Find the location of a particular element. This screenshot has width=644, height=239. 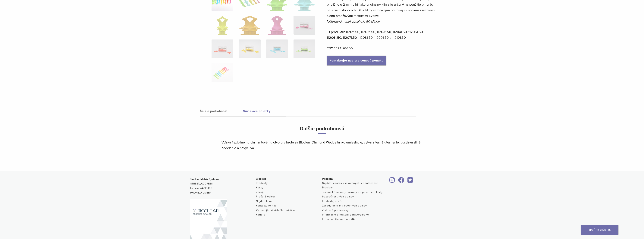

font: Kurzy is located at coordinates (260, 188).